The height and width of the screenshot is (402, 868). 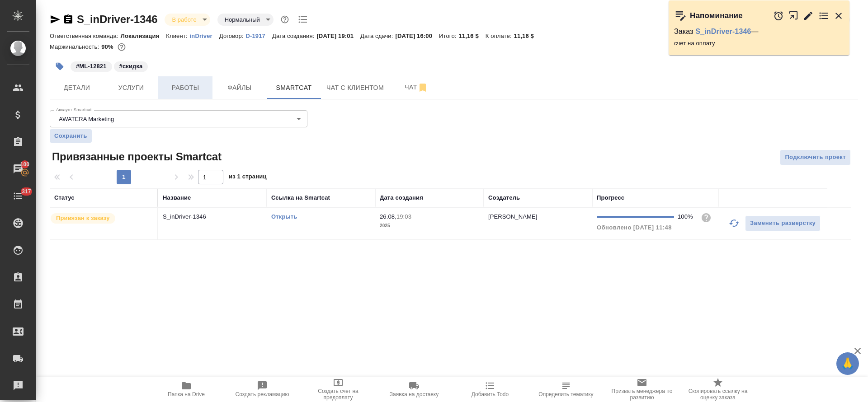 I want to click on button: Скопировать ссылку, so click(x=68, y=19).